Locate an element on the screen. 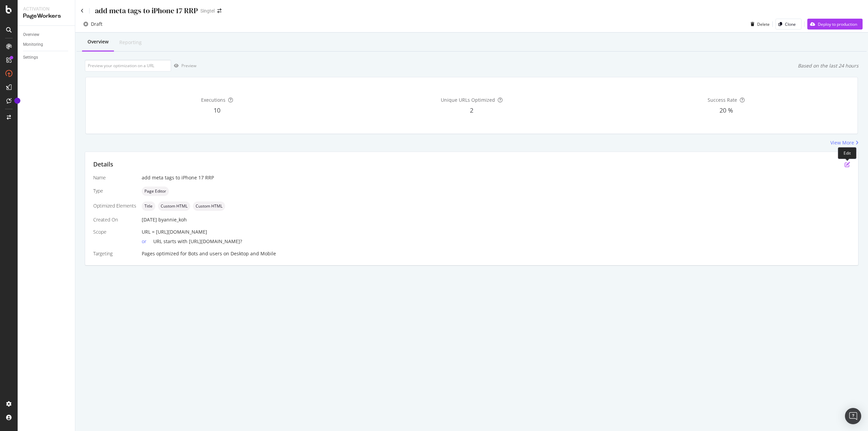 The width and height of the screenshot is (868, 431). button: Delete is located at coordinates (759, 24).